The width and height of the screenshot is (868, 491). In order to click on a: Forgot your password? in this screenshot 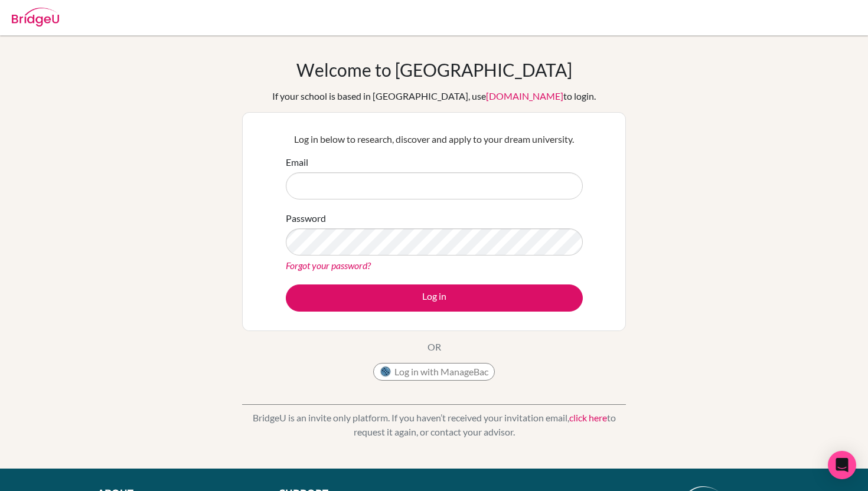, I will do `click(328, 265)`.